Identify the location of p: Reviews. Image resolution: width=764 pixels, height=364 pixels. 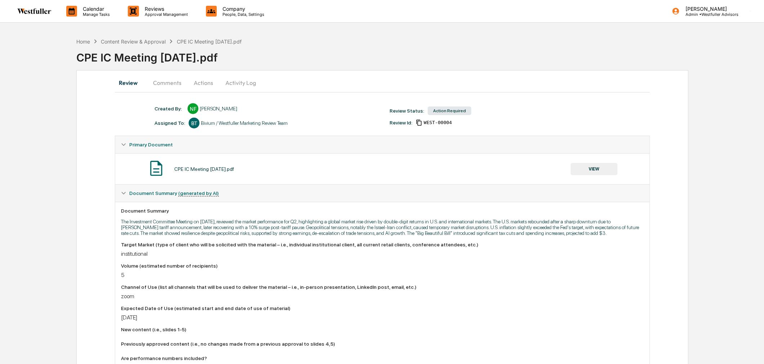
(165, 9).